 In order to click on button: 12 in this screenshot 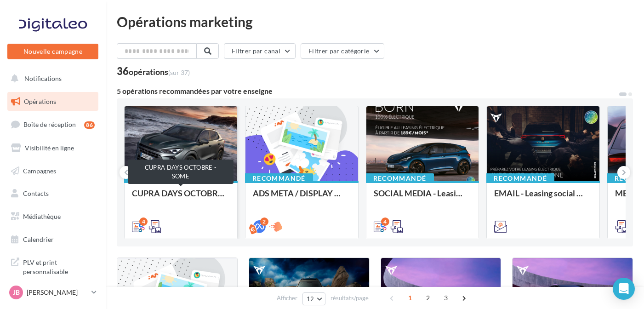, I will do `click(314, 299)`.